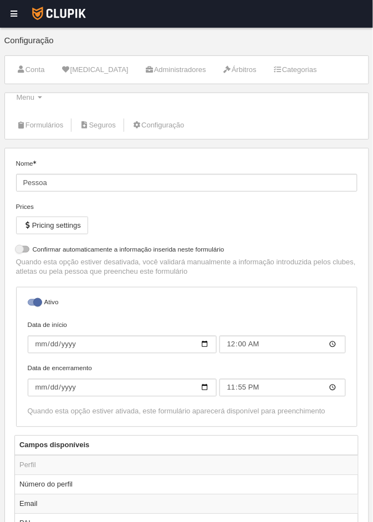  I want to click on th: Campos disponíveis, so click(186, 446).